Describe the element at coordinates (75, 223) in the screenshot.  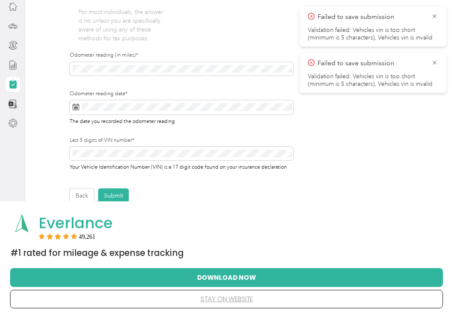
I see `span: Everlance` at that location.